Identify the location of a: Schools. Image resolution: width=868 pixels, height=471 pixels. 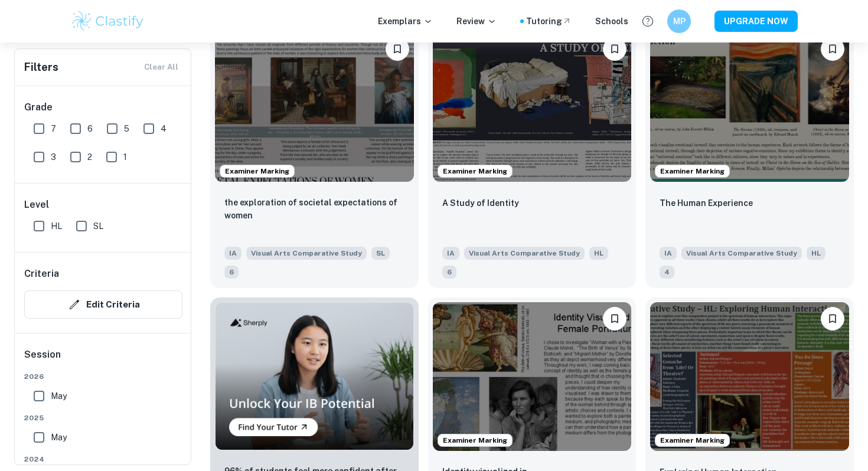
(612, 21).